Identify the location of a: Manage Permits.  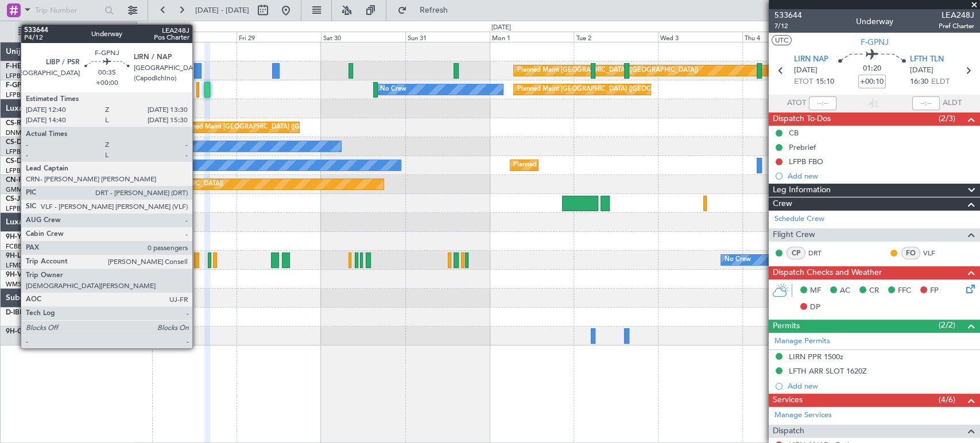
(802, 341).